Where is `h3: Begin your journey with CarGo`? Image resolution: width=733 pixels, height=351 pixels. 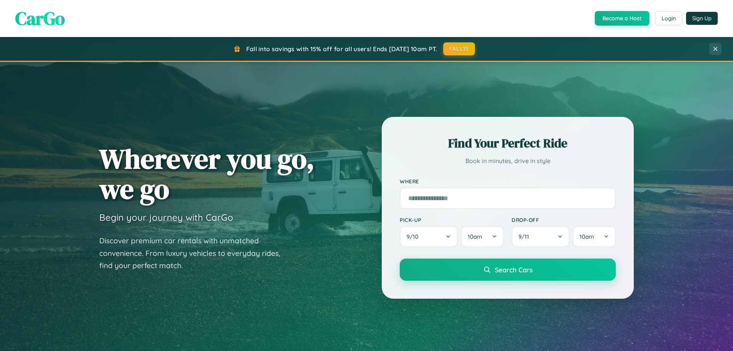
h3: Begin your journey with CarGo is located at coordinates (166, 217).